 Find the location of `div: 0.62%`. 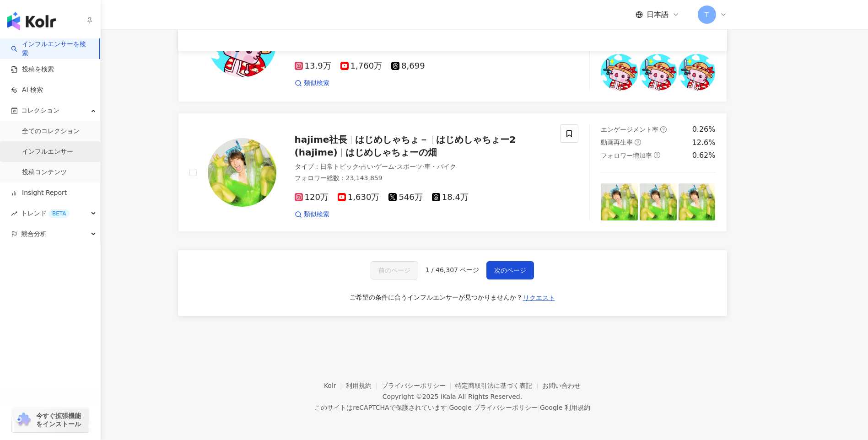

div: 0.62% is located at coordinates (704, 155).